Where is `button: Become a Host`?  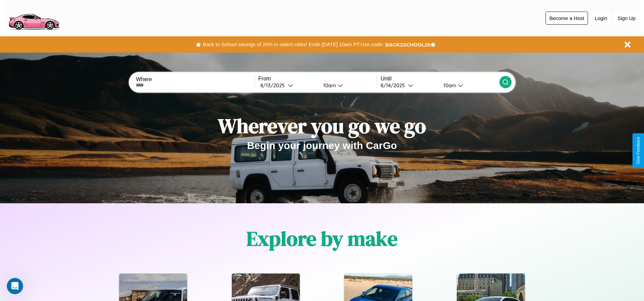
button: Become a Host is located at coordinates (567, 18).